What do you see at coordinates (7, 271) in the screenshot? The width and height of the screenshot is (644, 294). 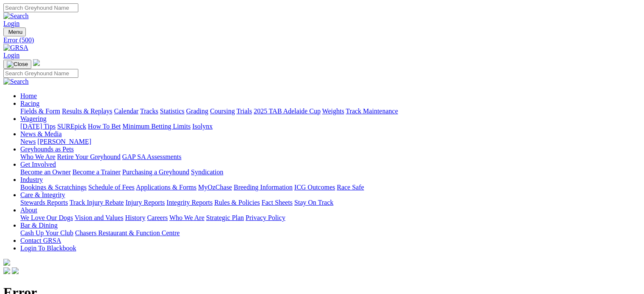 I see `img: facebook.svg` at bounding box center [7, 271].